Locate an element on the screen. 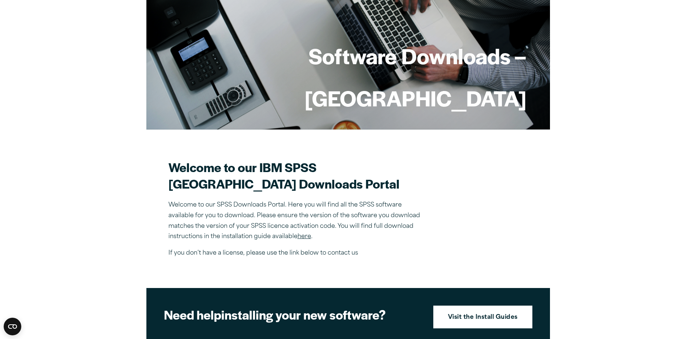 Image resolution: width=696 pixels, height=339 pixels. p: Welcome to our SPSS Downloads Portal. Here you will find all the SPSS software available for you ... is located at coordinates (297, 221).